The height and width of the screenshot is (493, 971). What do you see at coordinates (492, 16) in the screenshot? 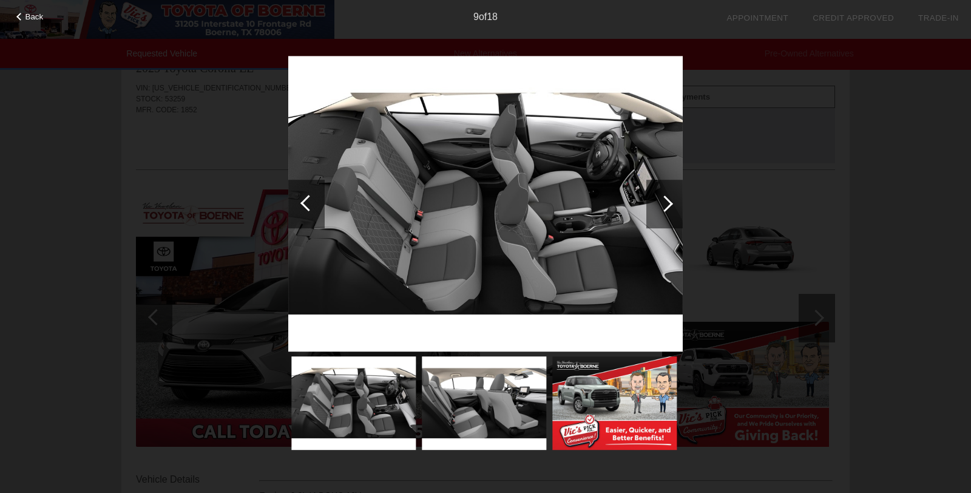
I see `span: 18` at bounding box center [492, 16].